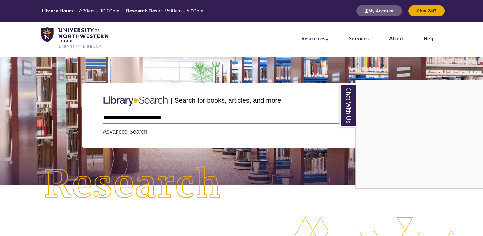  Describe the element at coordinates (359, 38) in the screenshot. I see `a: Services` at that location.